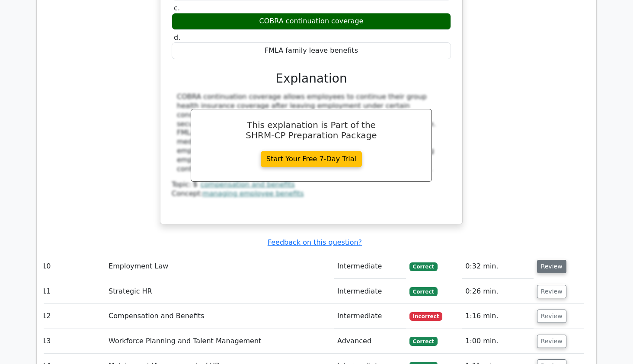 This screenshot has width=633, height=364. I want to click on td: 11, so click(72, 291).